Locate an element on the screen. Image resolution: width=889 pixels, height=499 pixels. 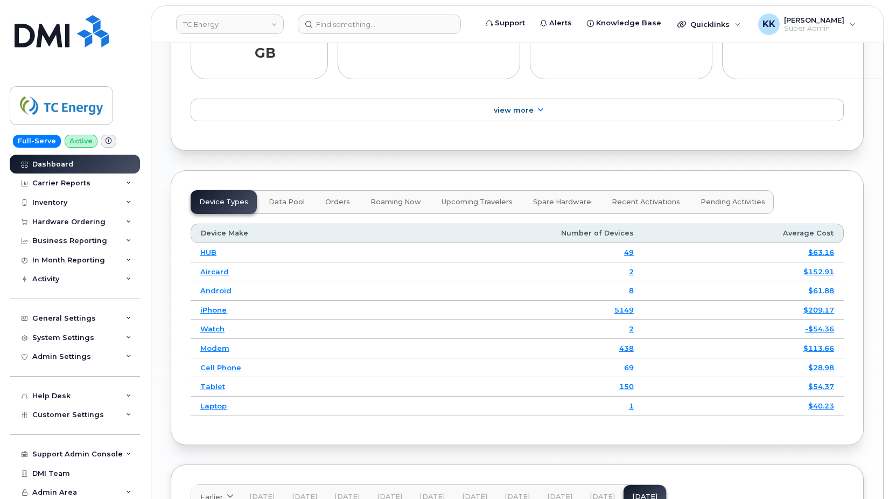
th: Number of Devices is located at coordinates (513, 233).